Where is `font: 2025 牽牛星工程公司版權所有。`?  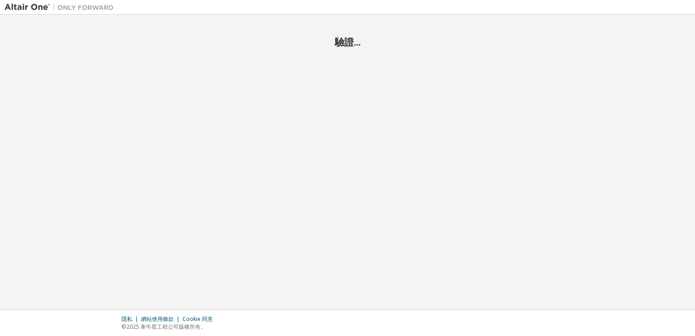
font: 2025 牽牛星工程公司版權所有。 is located at coordinates (166, 326).